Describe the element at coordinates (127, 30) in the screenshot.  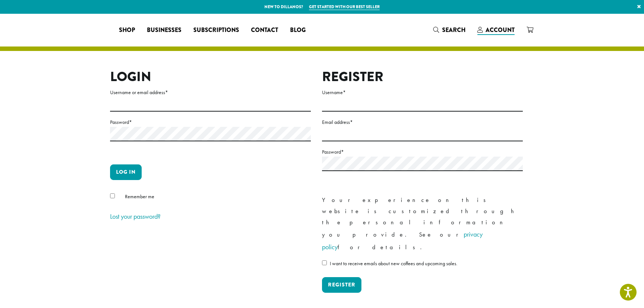
I see `a: Shop` at that location.